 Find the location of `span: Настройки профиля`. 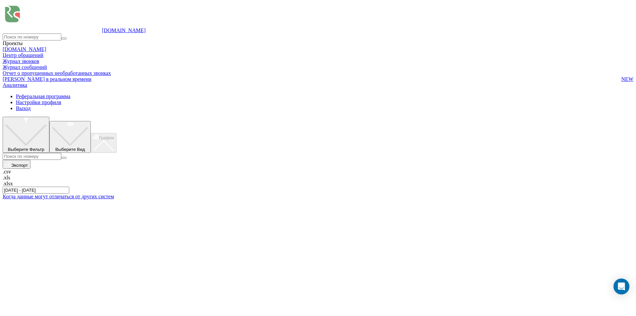

span: Настройки профиля is located at coordinates (38, 102).